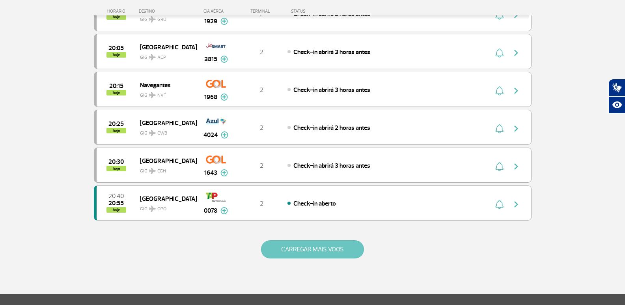  Describe the element at coordinates (168, 11) in the screenshot. I see `div: DESTINO` at that location.